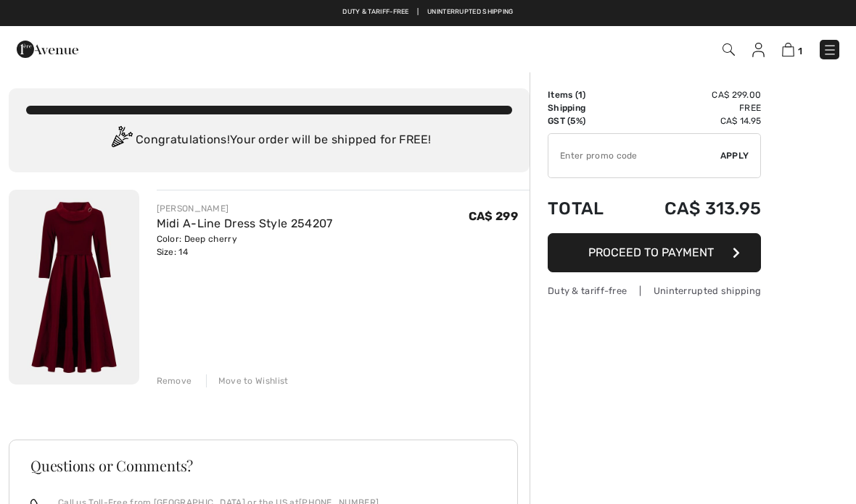  I want to click on h3: Questions or Comments?, so click(263, 466).